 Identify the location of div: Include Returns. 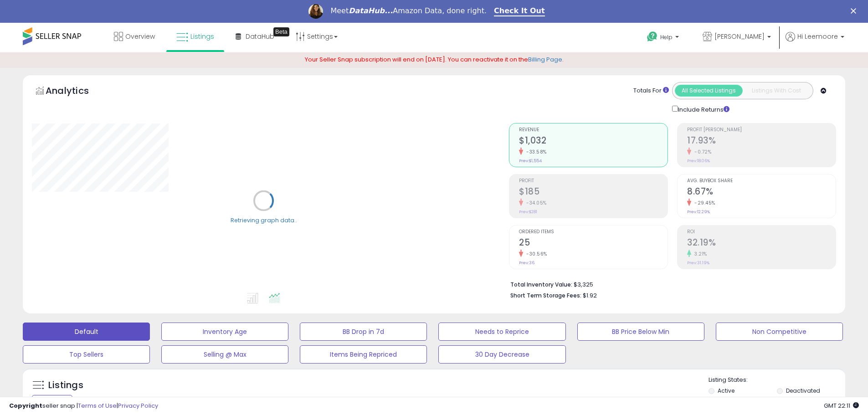
(702, 109).